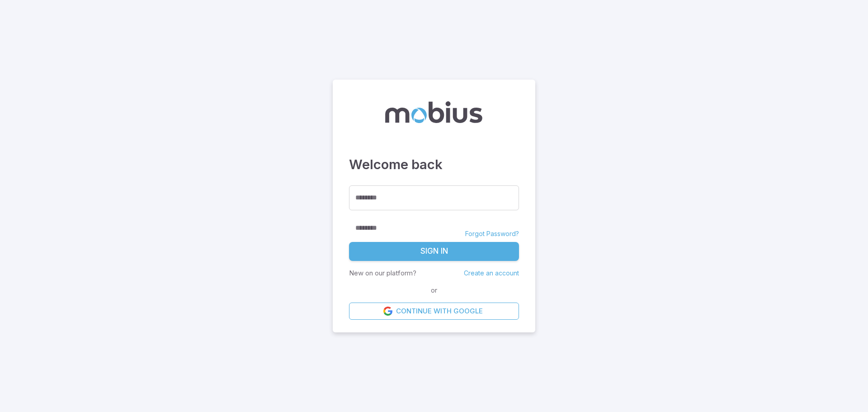  I want to click on h3: Welcome back, so click(434, 165).